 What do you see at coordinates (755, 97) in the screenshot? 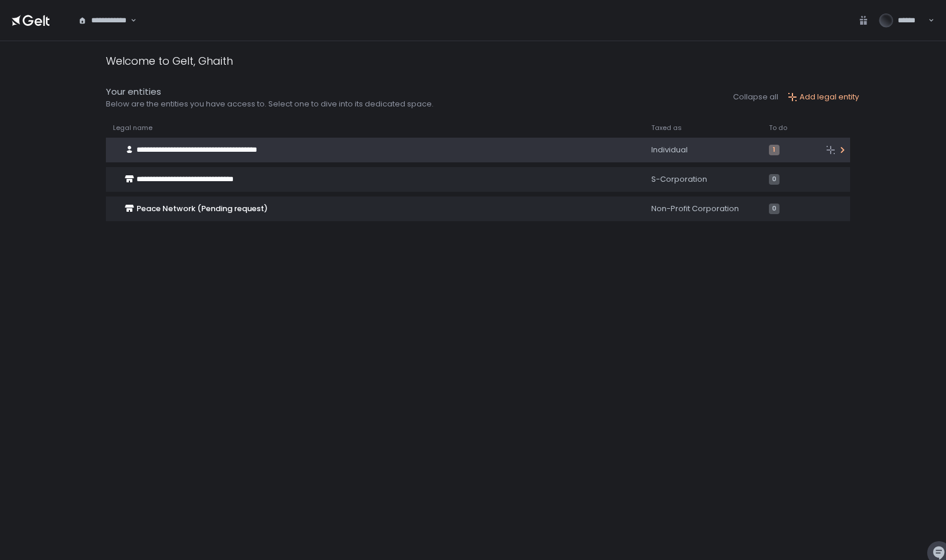
I see `div: Collapse all` at bounding box center [755, 97].